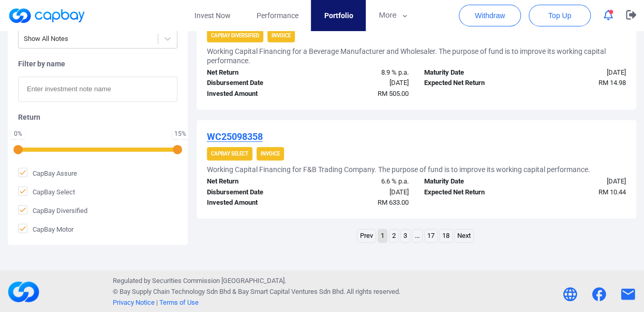 Image resolution: width=644 pixels, height=312 pixels. What do you see at coordinates (362, 72) in the screenshot?
I see `div: 8.9 % p.a.` at bounding box center [362, 72].